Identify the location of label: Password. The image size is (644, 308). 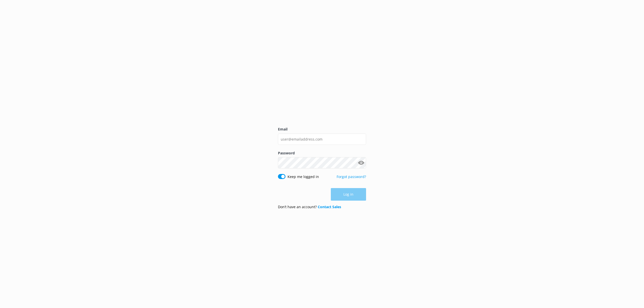
(322, 153).